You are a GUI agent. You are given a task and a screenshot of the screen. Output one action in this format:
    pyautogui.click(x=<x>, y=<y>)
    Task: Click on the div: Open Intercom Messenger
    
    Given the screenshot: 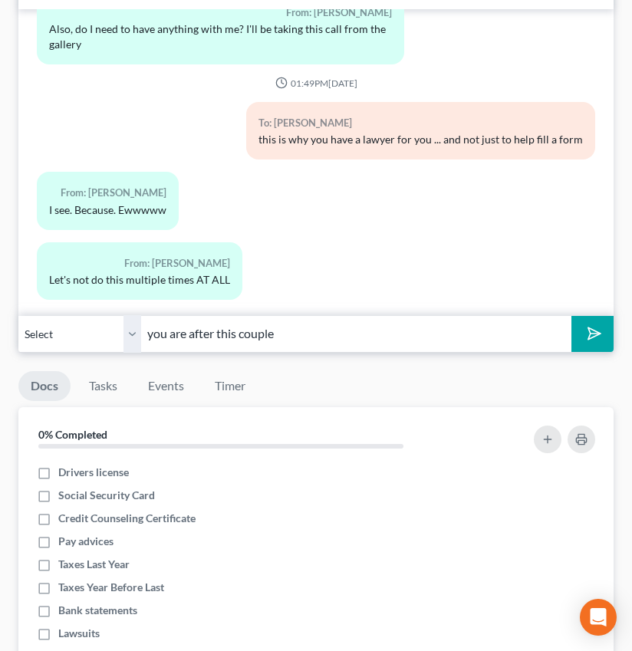 What is the action you would take?
    pyautogui.click(x=598, y=618)
    